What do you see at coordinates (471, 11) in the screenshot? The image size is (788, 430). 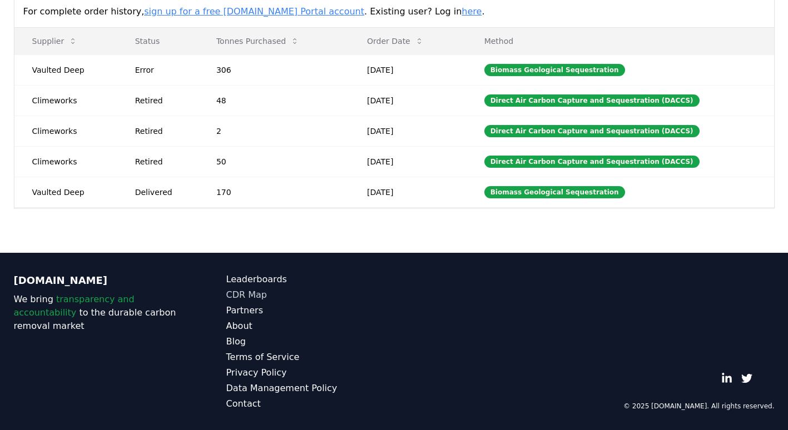 I see `a: here` at bounding box center [471, 11].